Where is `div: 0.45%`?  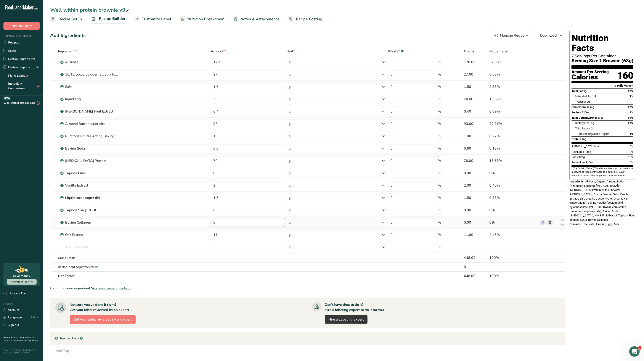
div: 0.45% is located at coordinates (514, 186).